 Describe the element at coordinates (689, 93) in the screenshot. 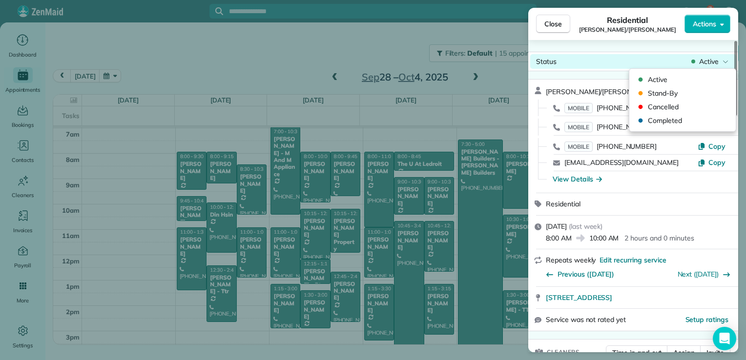

I see `span: Stand-By` at that location.